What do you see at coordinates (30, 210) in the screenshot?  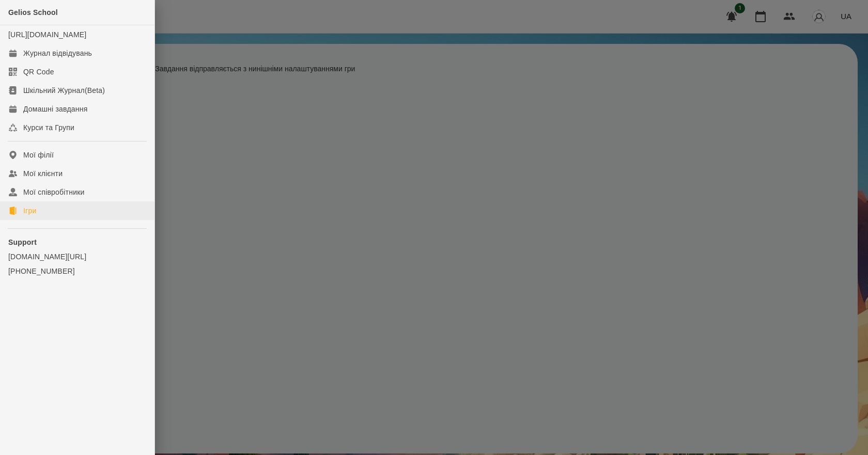 I see `div: Ігри` at bounding box center [30, 210].